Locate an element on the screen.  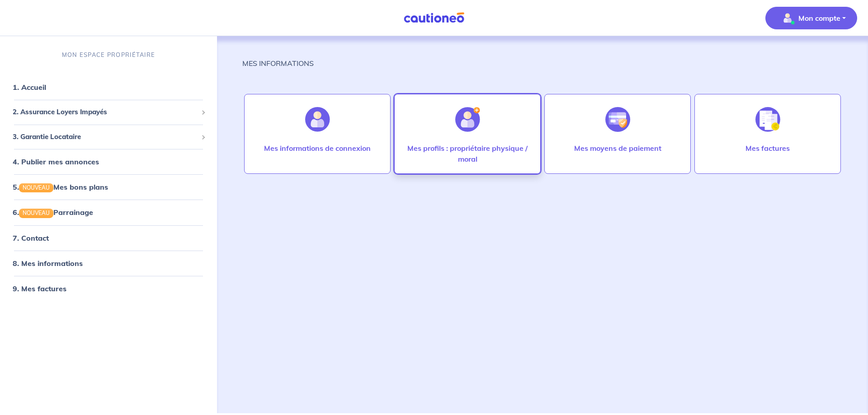
a: 5.NOUVEAUMes bons plans is located at coordinates (60, 187).